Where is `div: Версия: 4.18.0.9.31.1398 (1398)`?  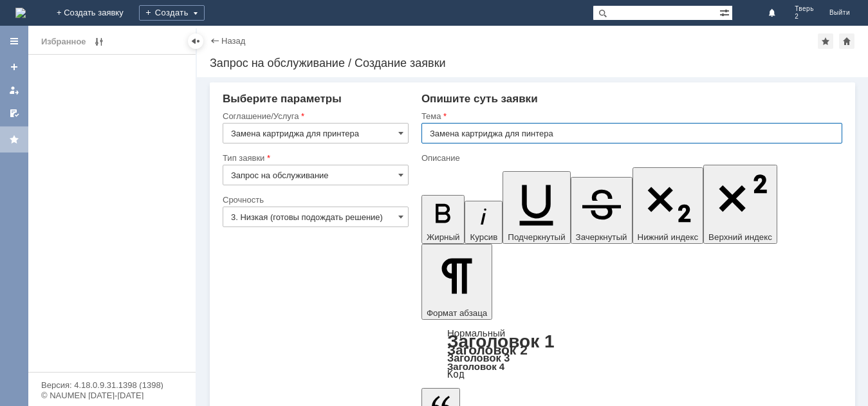
div: Версия: 4.18.0.9.31.1398 (1398) is located at coordinates (112, 385).